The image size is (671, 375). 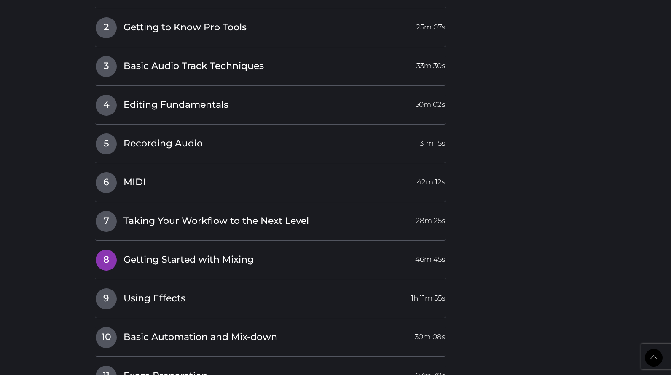 I want to click on a: 8Getting Started with Mixing46m 45s, so click(x=270, y=258).